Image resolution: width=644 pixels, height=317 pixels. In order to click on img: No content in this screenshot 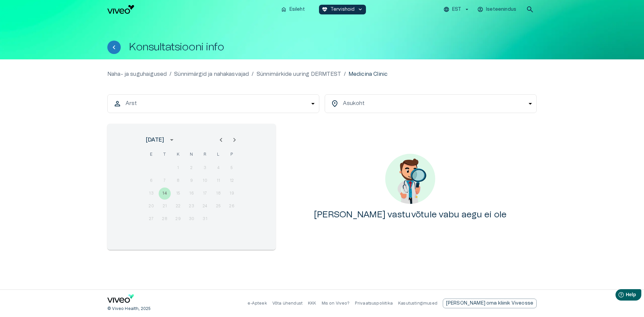, I will do `click(410, 179)`.